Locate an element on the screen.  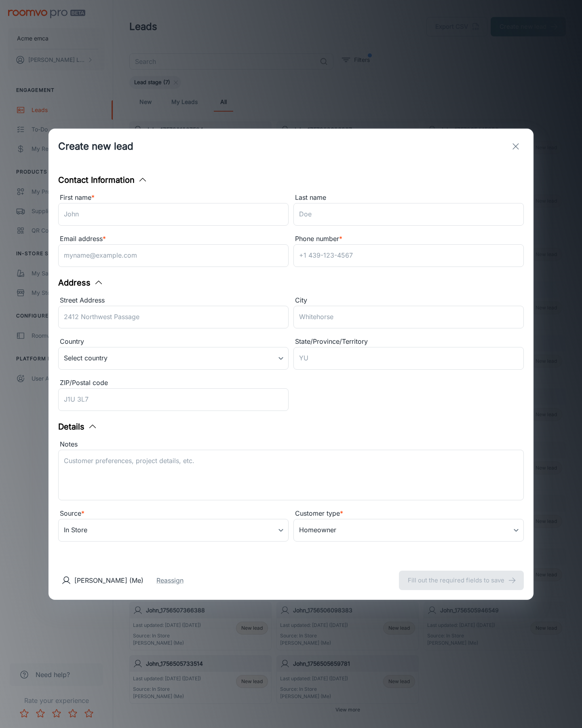
button: Details is located at coordinates (78, 427).